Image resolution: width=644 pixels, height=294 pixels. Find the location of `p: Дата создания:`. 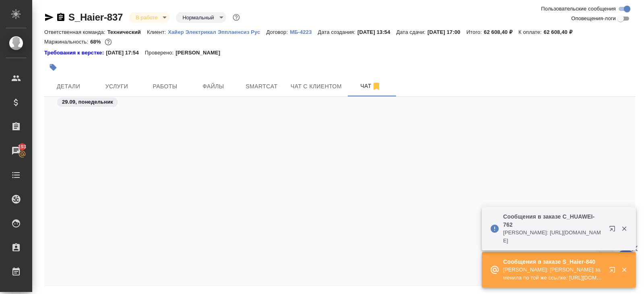

p: Дата создания: is located at coordinates (338, 32).